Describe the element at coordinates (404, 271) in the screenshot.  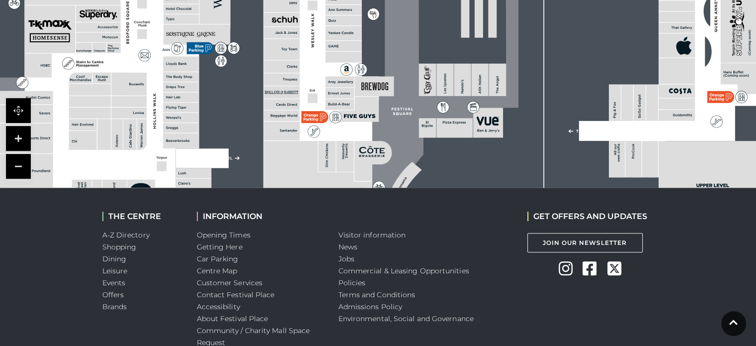
I see `a: Commercial & Leasing Opportunities` at that location.